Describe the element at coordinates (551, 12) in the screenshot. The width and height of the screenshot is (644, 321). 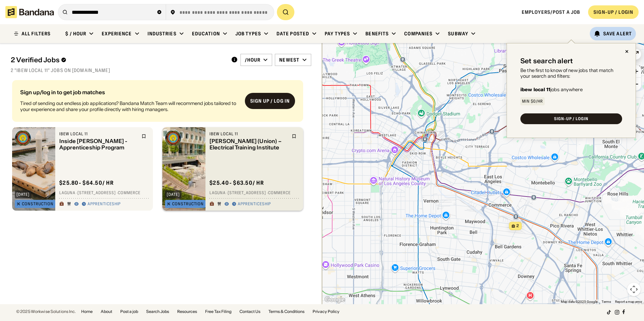
I see `a: Employers/Post a job` at that location.